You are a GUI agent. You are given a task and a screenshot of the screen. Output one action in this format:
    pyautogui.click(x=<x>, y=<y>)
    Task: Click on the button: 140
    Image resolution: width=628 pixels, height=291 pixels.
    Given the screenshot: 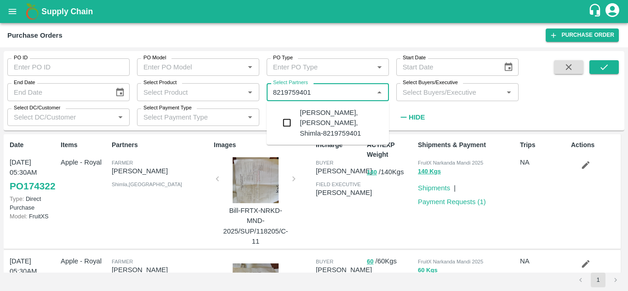 What is the action you would take?
    pyautogui.click(x=372, y=172)
    